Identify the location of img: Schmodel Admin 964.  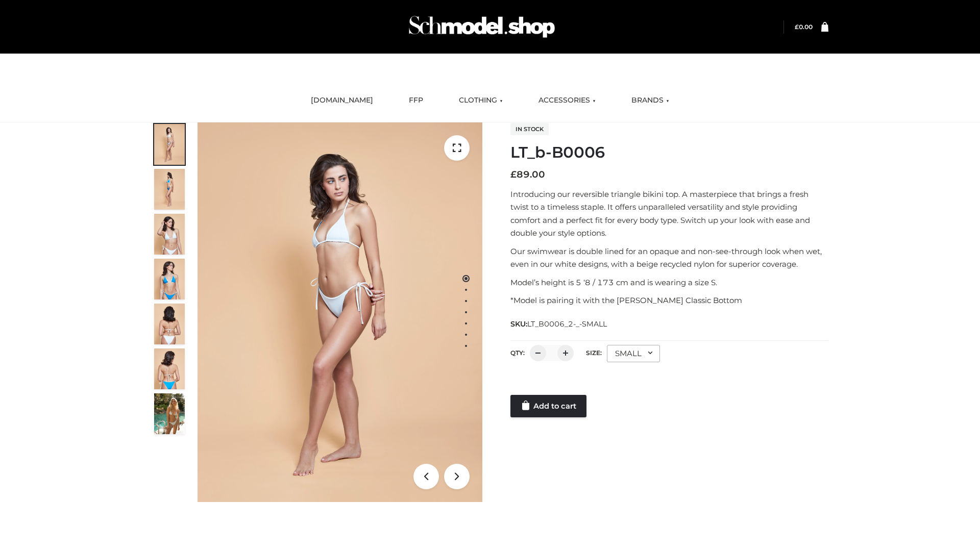
(482, 27).